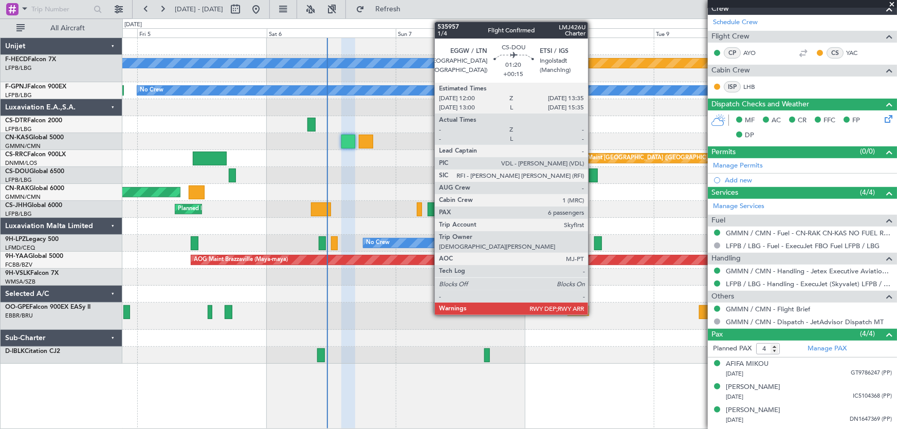 The image size is (897, 429). Describe the element at coordinates (15, 240) in the screenshot. I see `span: 9H-LPZ` at that location.